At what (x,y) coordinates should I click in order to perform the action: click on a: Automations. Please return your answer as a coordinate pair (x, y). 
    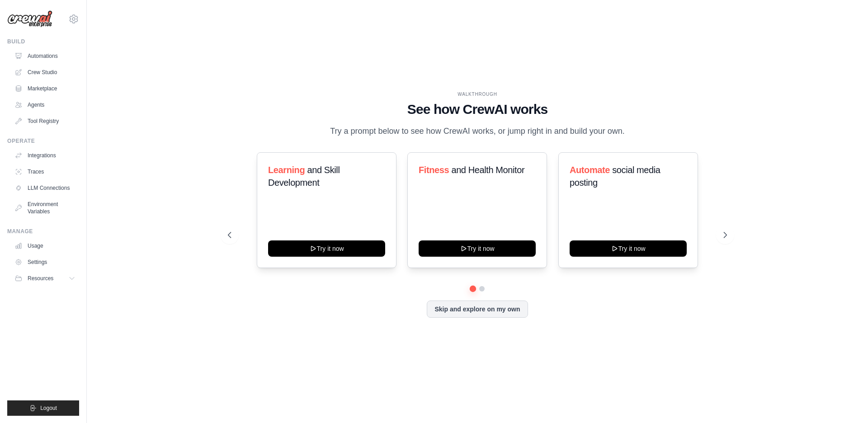
    Looking at the image, I should click on (45, 56).